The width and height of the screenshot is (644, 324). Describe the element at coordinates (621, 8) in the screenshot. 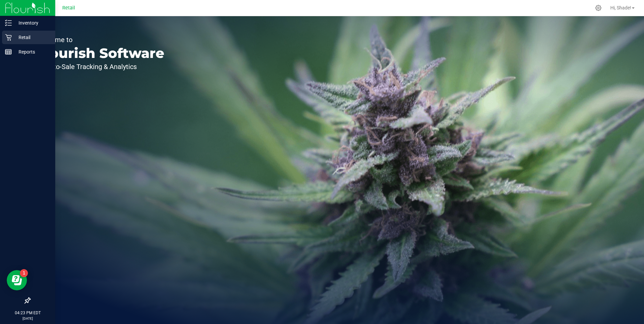

I see `span: Hi, Shade!` at that location.